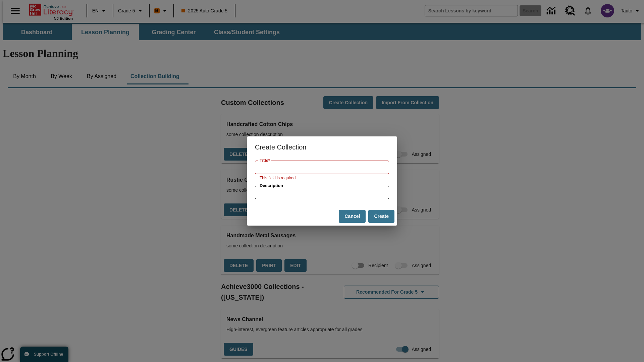  I want to click on p: This field is required, so click(322, 179).